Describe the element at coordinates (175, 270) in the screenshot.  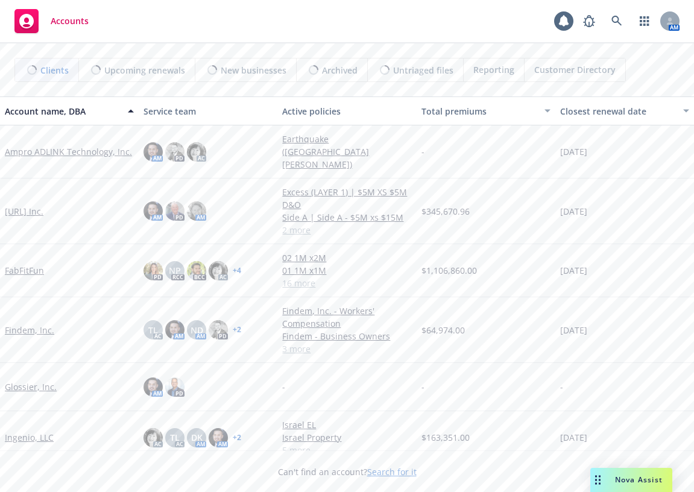
I see `span: NP` at that location.